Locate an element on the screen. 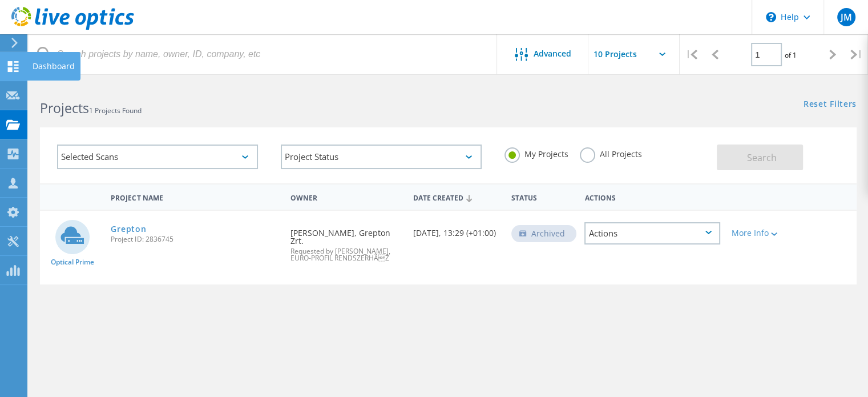 The height and width of the screenshot is (397, 868). label: My Projects is located at coordinates (537, 153).